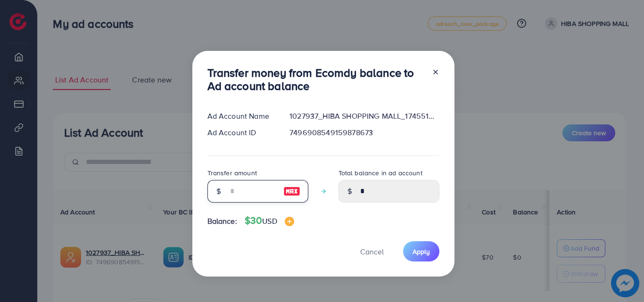 Image resolution: width=644 pixels, height=302 pixels. I want to click on div: Ad Account Name, so click(241, 116).